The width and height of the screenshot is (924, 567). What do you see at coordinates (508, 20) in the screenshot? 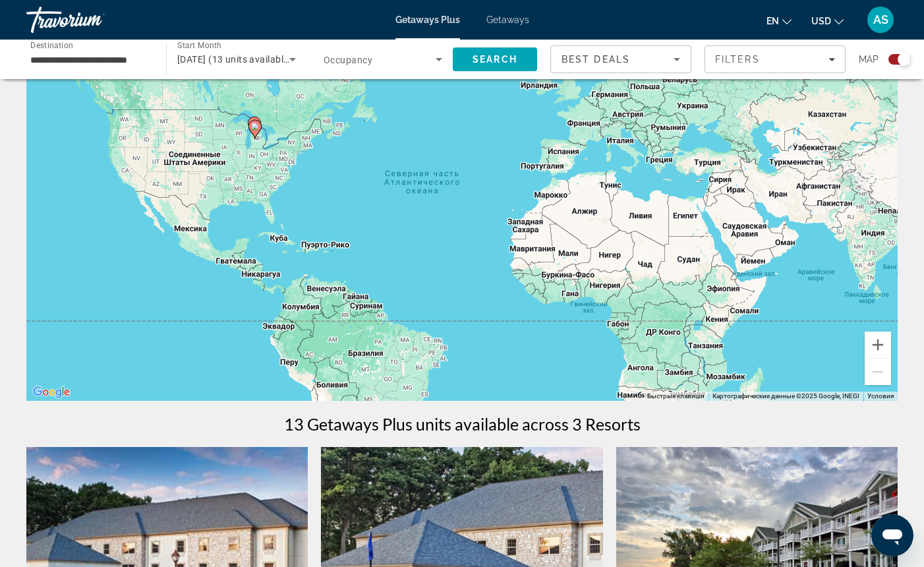
I see `span: Getaways` at bounding box center [508, 20].